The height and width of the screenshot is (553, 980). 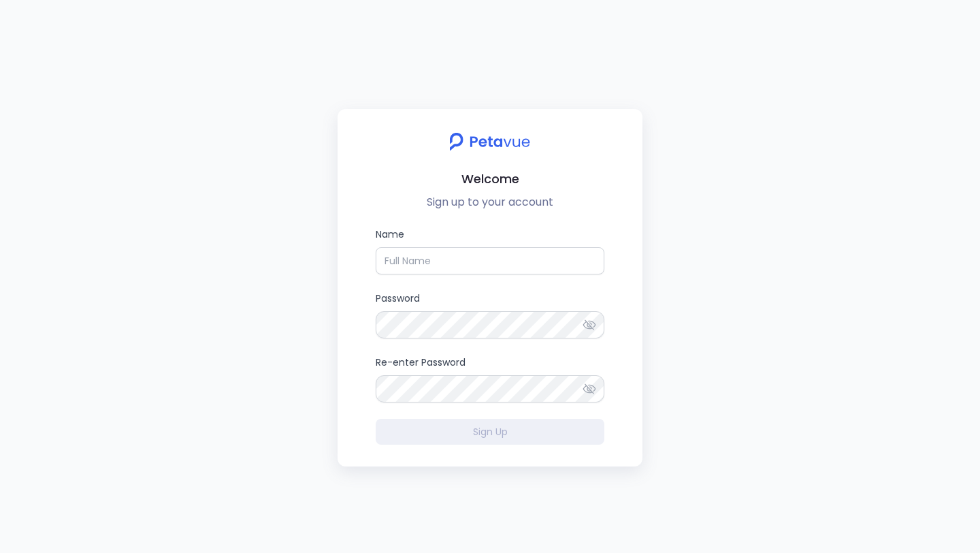 What do you see at coordinates (490, 325) in the screenshot?
I see `input: Password` at bounding box center [490, 325].